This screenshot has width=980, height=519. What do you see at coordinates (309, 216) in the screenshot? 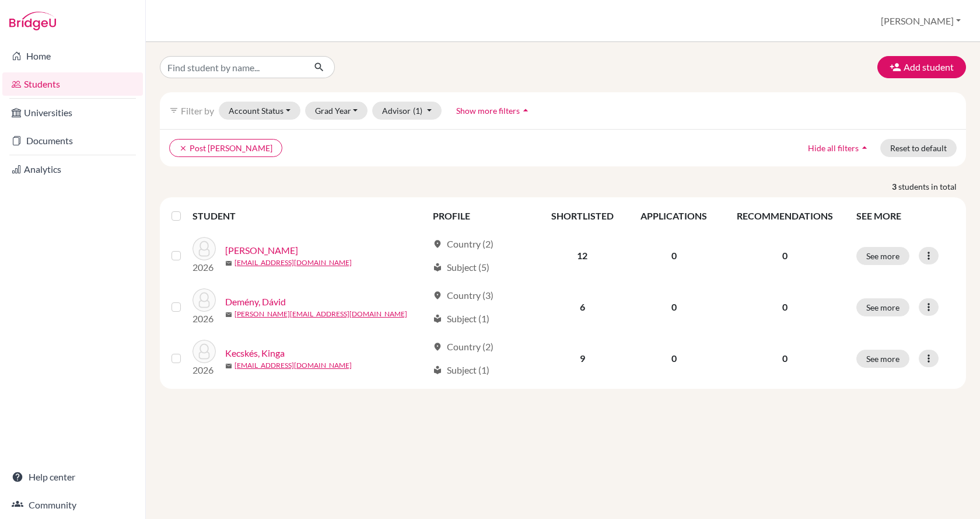
I see `th: STUDENT` at bounding box center [309, 216].